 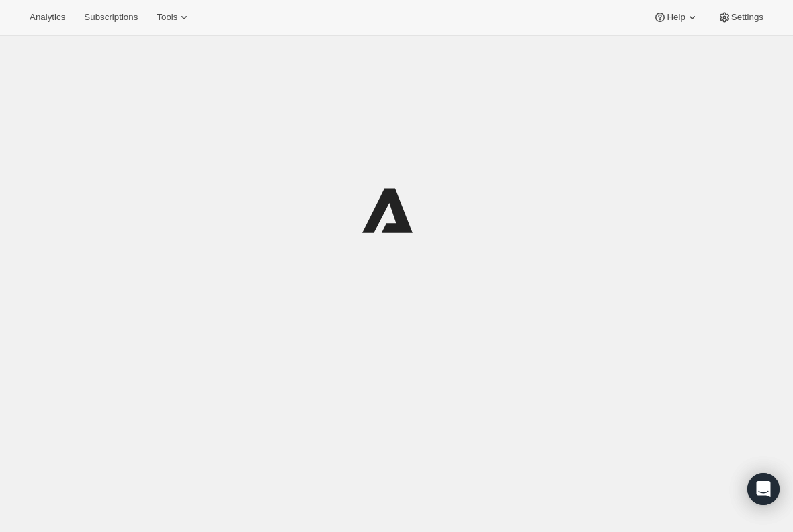 What do you see at coordinates (173, 18) in the screenshot?
I see `button: Tools` at bounding box center [173, 18].